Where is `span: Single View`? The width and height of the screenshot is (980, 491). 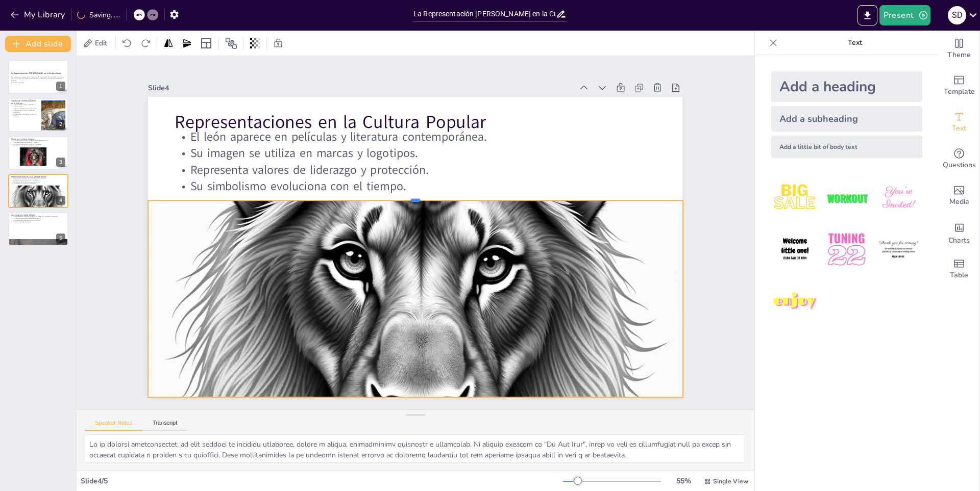 span: Single View is located at coordinates (730, 481).